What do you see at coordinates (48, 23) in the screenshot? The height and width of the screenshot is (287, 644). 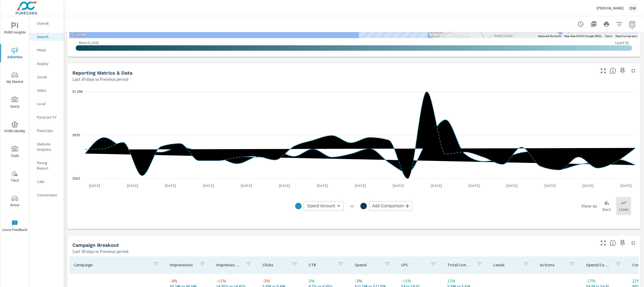 I see `p: Overall` at bounding box center [48, 23].